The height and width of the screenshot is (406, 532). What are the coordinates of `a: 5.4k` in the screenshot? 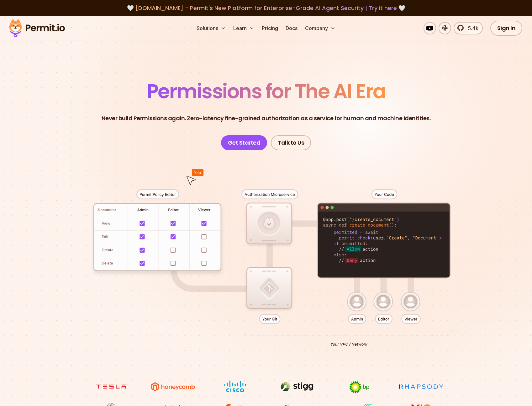 It's located at (468, 28).